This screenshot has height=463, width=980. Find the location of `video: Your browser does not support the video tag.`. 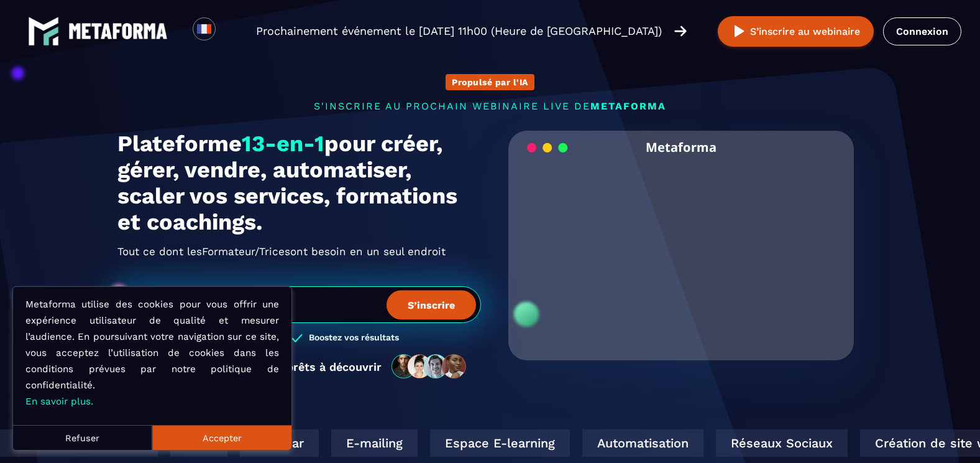

video: Your browser does not support the video tag. is located at coordinates (681, 245).